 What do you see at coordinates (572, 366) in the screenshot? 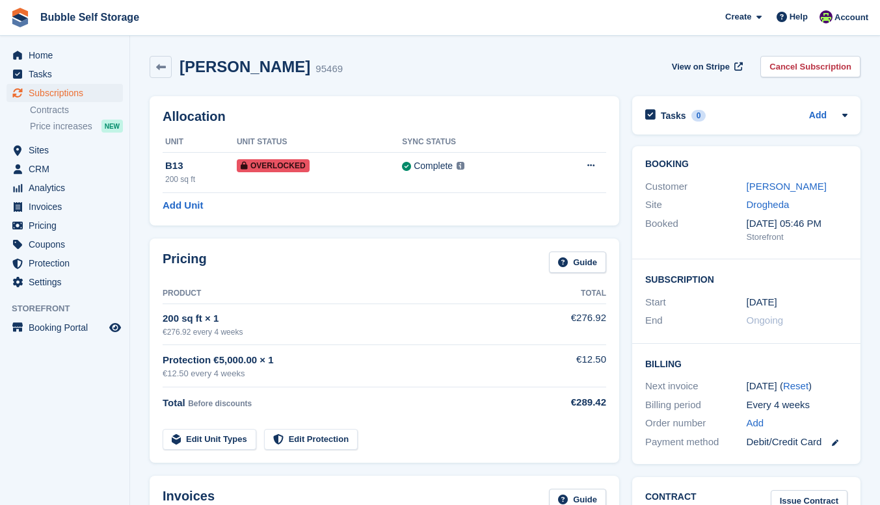
I see `td: €12.50` at bounding box center [572, 366].